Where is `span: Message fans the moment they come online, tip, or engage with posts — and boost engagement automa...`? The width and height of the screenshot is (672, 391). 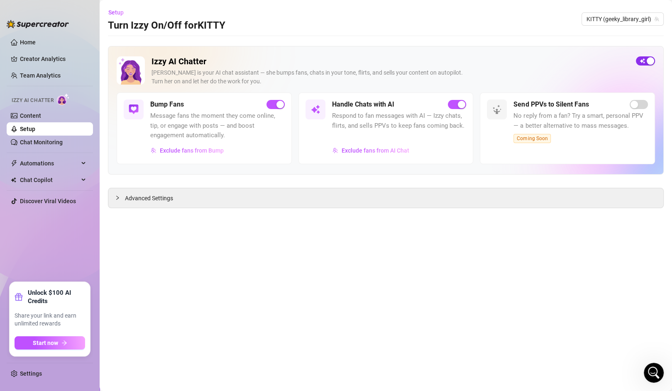
span: Message fans the moment they come online, tip, or engage with posts — and boost engagement automa... is located at coordinates (217, 126).